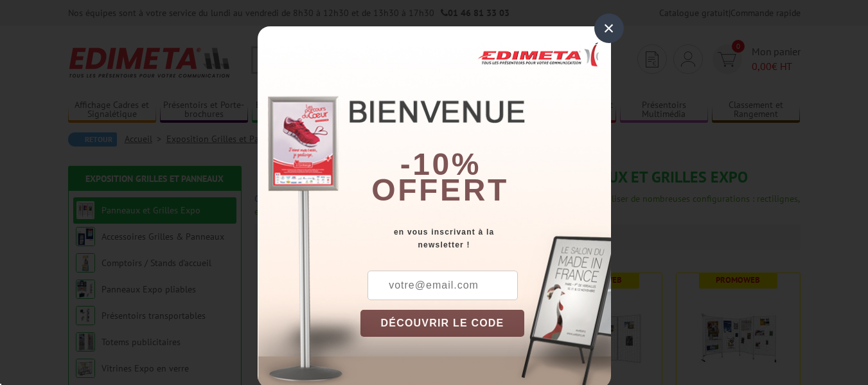 This screenshot has height=385, width=868. I want to click on button: DÉCOUVRIR LE CODE, so click(442, 323).